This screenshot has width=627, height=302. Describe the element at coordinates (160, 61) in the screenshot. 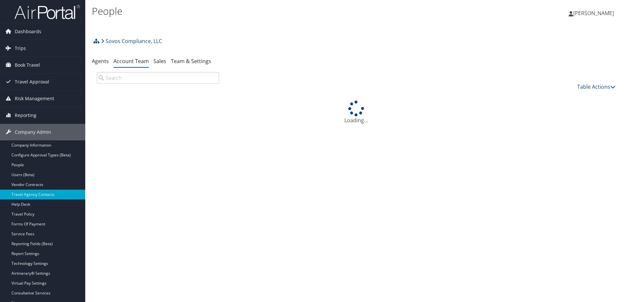

I see `a: Sales` at that location.